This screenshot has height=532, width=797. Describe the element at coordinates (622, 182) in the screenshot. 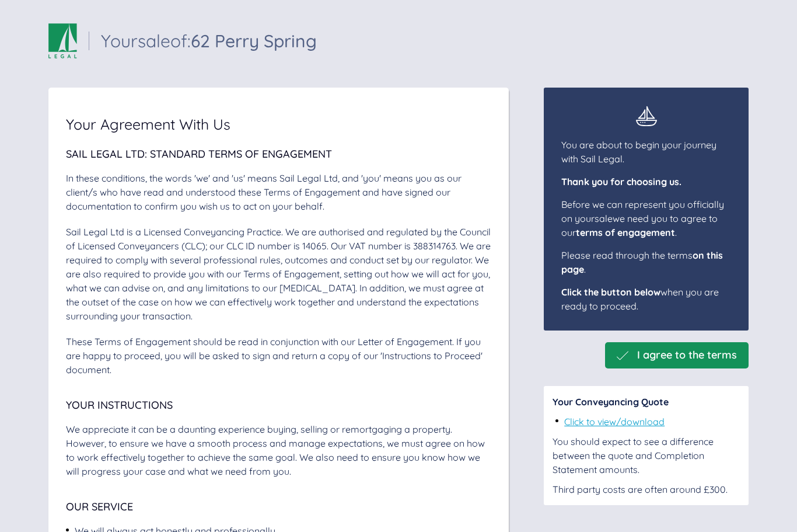

I see `span: Thank you for choosing us.` at that location.